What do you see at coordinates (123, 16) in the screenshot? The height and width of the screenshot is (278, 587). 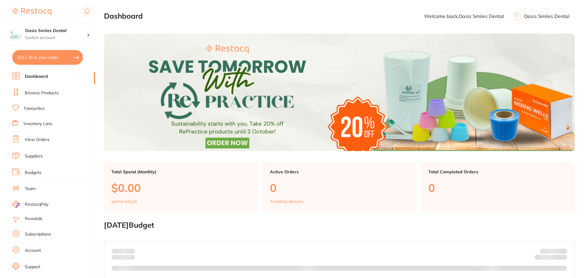 I see `h2: Dashboard` at bounding box center [123, 16].